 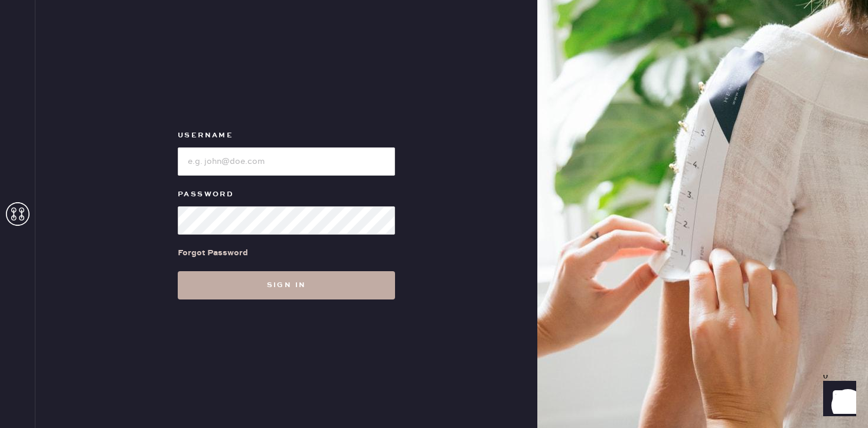 I want to click on a: Forgot Password, so click(x=213, y=253).